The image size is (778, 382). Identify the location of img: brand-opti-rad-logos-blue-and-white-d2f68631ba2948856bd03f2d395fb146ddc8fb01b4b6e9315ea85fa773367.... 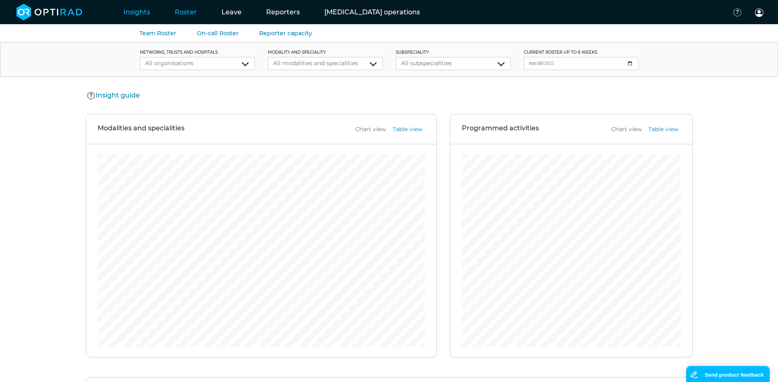
(49, 12).